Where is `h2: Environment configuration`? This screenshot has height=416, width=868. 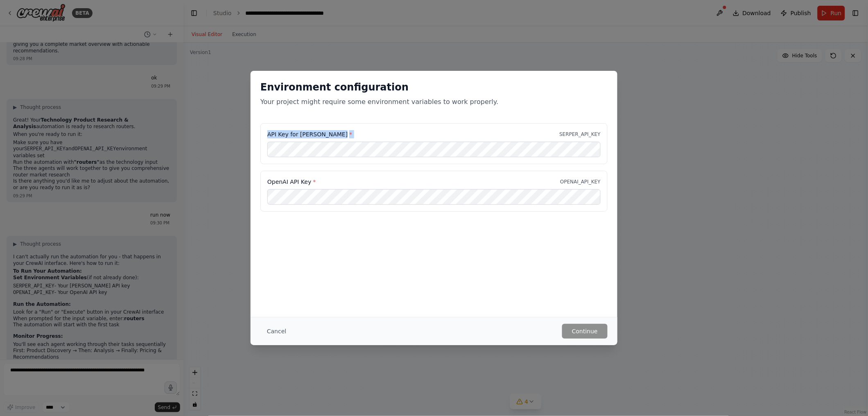
h2: Environment configuration is located at coordinates (434, 87).